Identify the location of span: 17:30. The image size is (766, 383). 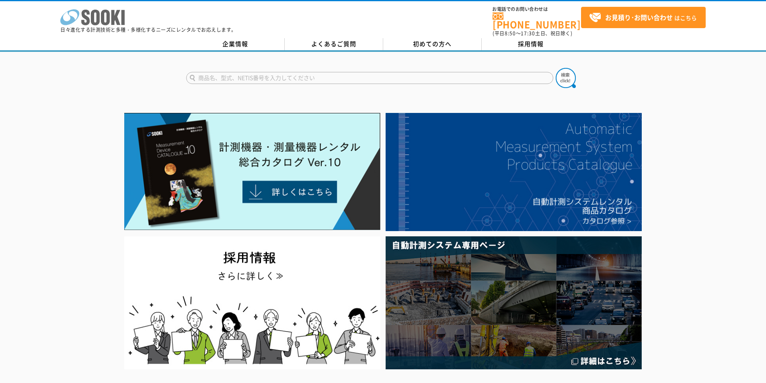
(528, 33).